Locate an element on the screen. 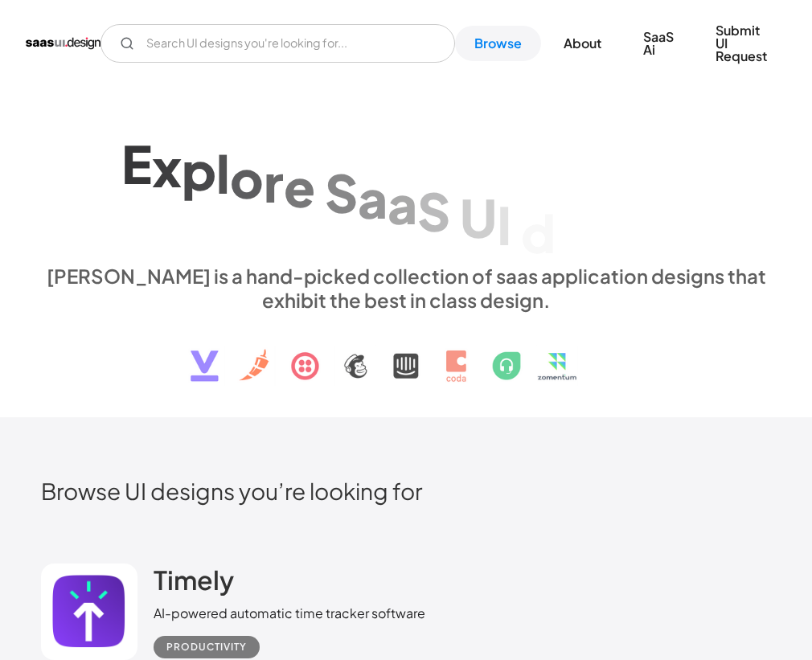 This screenshot has width=812, height=660. h2: Browse UI designs you’re looking for is located at coordinates (406, 490).